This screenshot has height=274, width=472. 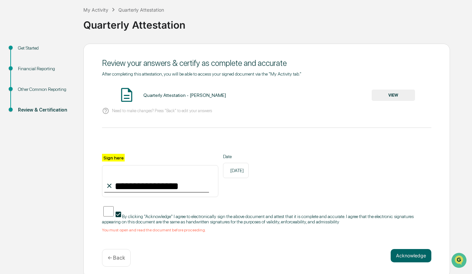 What do you see at coordinates (393, 95) in the screenshot?
I see `button: VIEW` at bounding box center [393, 95].